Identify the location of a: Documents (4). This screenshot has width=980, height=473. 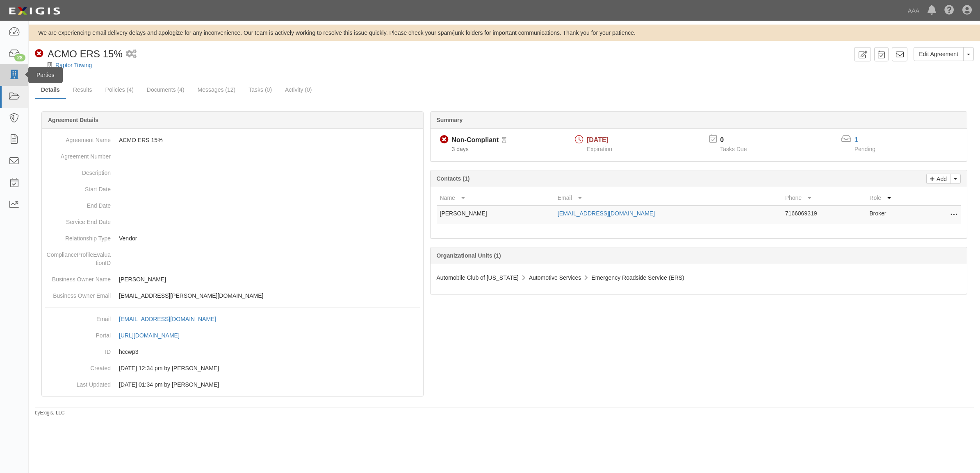
(166, 89).